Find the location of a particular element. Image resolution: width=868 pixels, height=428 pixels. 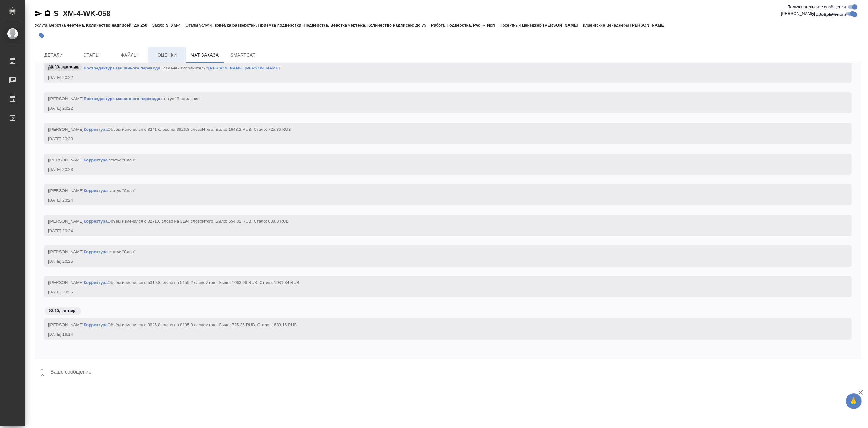

span: Итого. Было: 654.32 RUB. Стало: 638.8 RUB is located at coordinates (246, 221).